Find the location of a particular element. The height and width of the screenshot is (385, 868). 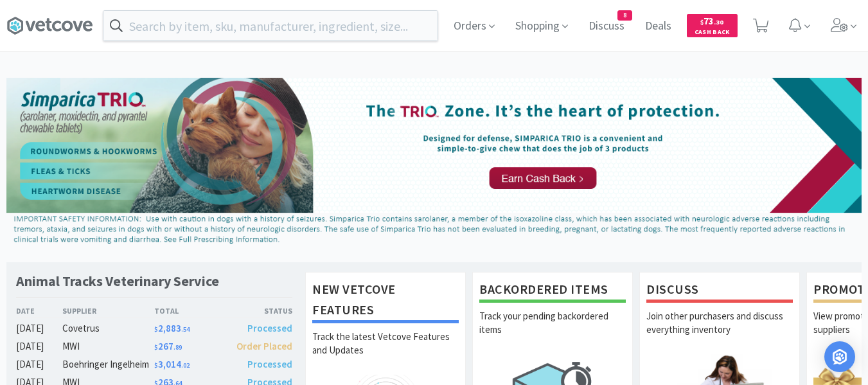

span: Order Placed is located at coordinates (264, 346).